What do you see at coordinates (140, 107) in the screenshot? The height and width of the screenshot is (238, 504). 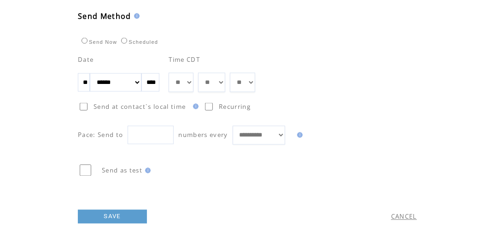 I see `span: Send at contact`s local time` at bounding box center [140, 107].